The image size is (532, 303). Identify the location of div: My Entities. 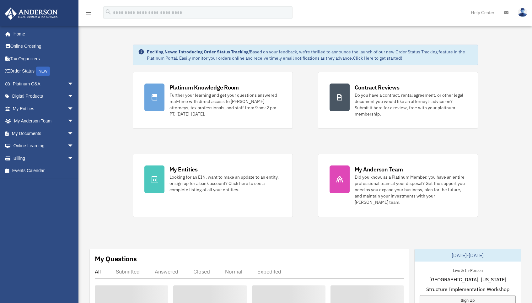
(184, 169).